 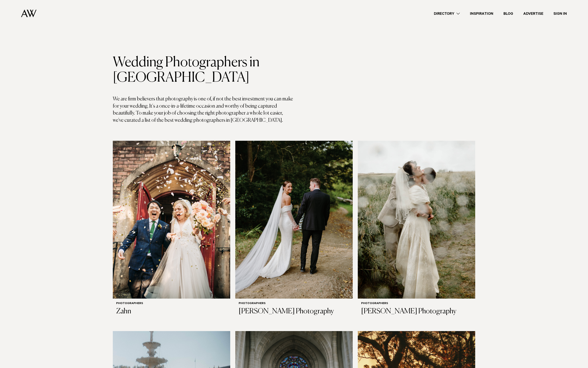 What do you see at coordinates (294, 220) in the screenshot?
I see `img: Auckland Weddings Photographers | Ethan Lowry Photography` at bounding box center [294, 220].